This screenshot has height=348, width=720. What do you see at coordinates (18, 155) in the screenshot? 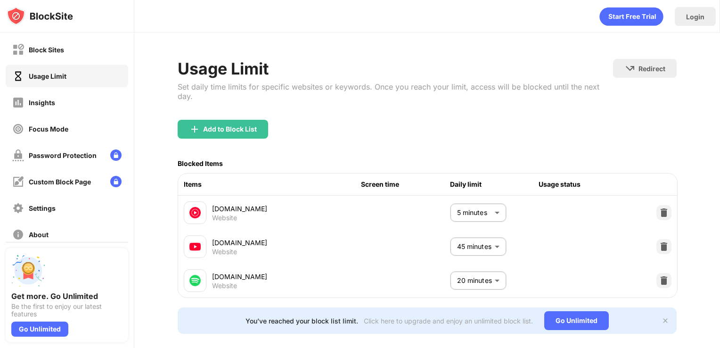
I see `img: password-protection-off.svg` at bounding box center [18, 155].